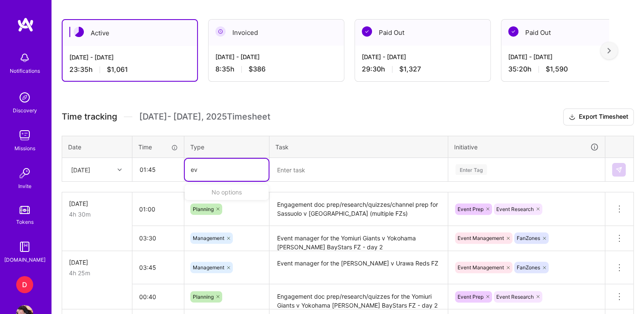  I want to click on img: bell, so click(25, 58).